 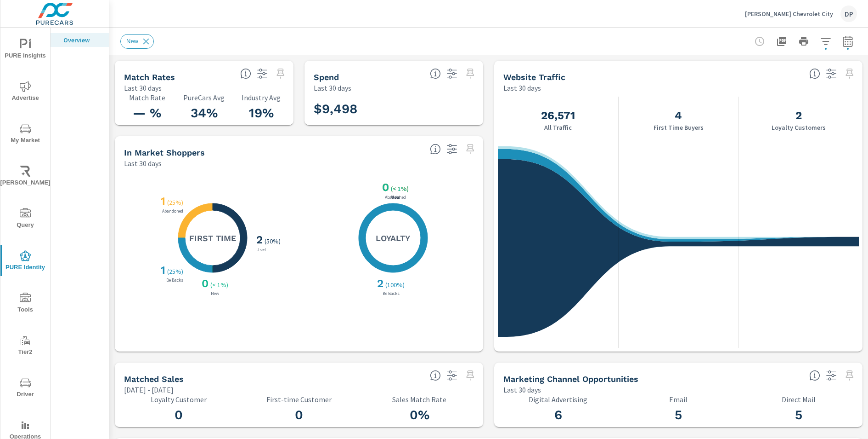 I want to click on h3: 0%, so click(x=419, y=415).